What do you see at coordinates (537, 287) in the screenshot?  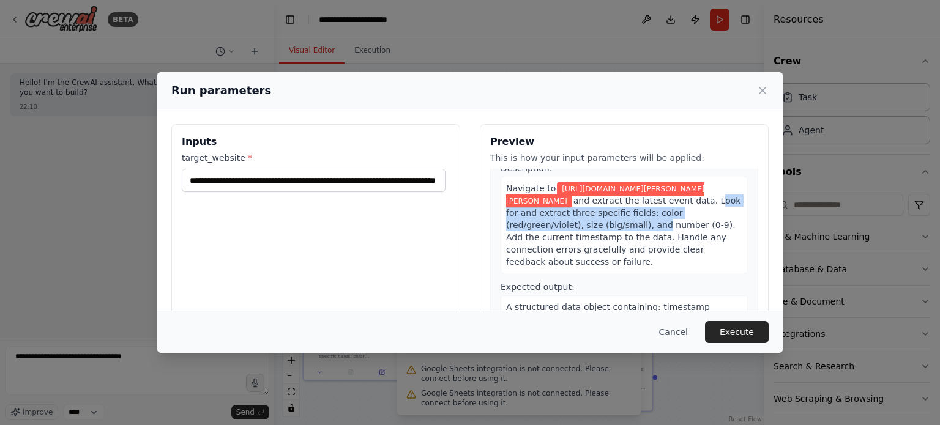 I see `span: Expected output:` at bounding box center [537, 287].